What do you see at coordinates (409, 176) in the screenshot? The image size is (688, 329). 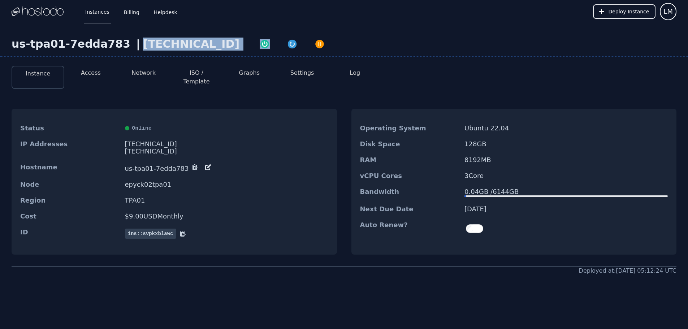 I see `dt: vCPU Cores` at bounding box center [409, 176].